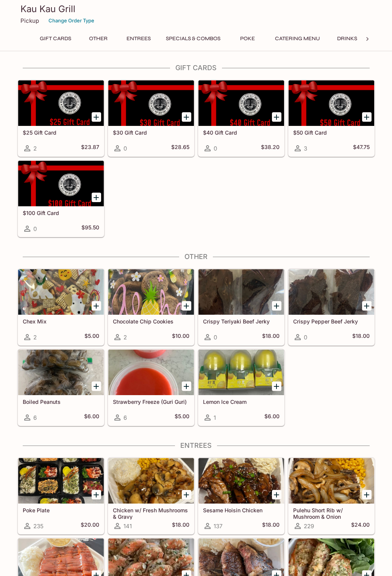 The height and width of the screenshot is (576, 392). What do you see at coordinates (276, 117) in the screenshot?
I see `button: Add $40 Gift Card` at bounding box center [276, 117].